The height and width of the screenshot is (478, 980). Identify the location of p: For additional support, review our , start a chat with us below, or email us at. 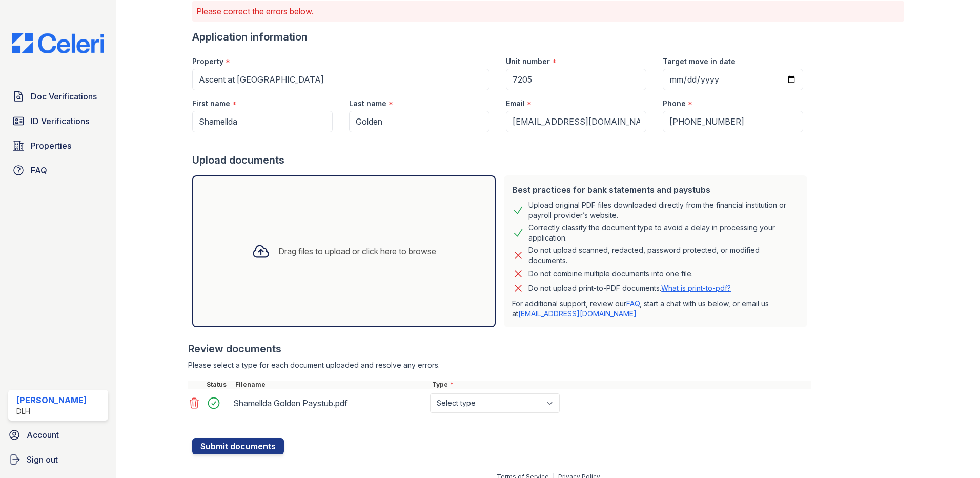
(656, 309).